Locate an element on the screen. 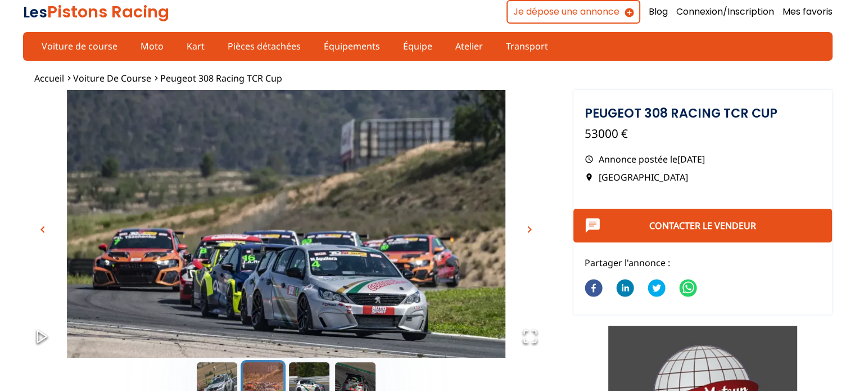 Image resolution: width=855 pixels, height=391 pixels. button: chevron_right is located at coordinates (530, 229).